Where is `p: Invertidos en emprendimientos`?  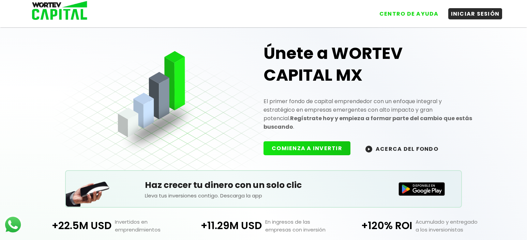
p: Invertidos en emprendimientos is located at coordinates (150, 226).